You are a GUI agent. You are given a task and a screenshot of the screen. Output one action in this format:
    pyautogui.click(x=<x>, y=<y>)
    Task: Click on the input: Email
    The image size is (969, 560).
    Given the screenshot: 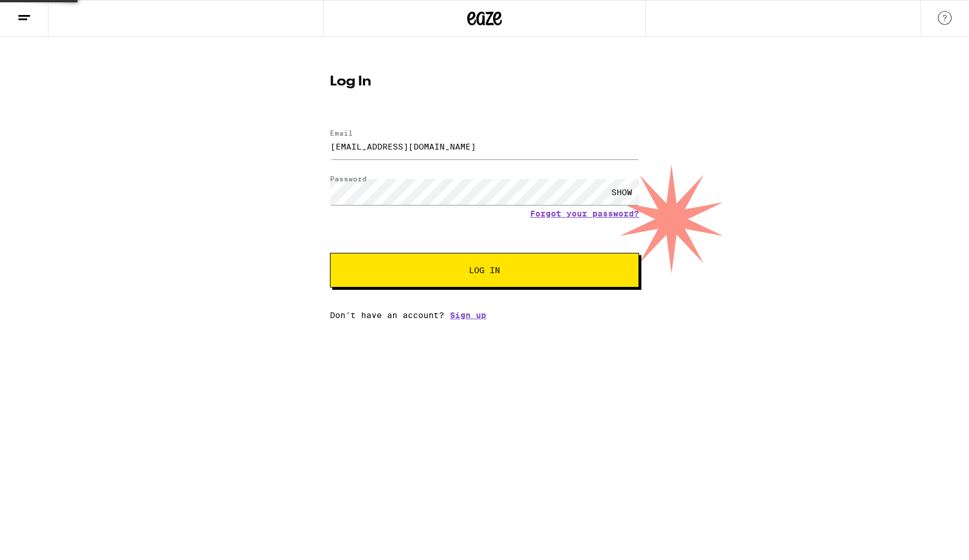 What is the action you would take?
    pyautogui.click(x=484, y=146)
    